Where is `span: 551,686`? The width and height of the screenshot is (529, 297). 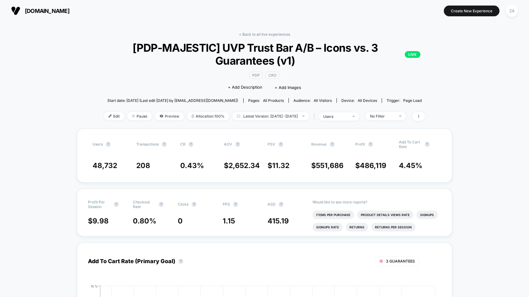 span: 551,686 is located at coordinates (330, 166).